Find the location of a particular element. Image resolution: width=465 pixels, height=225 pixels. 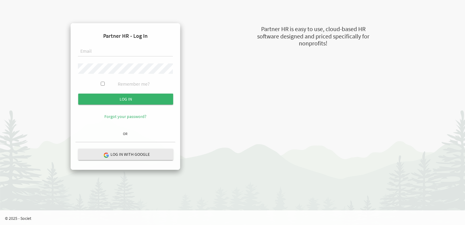

img: google-logo.png is located at coordinates (106, 155).